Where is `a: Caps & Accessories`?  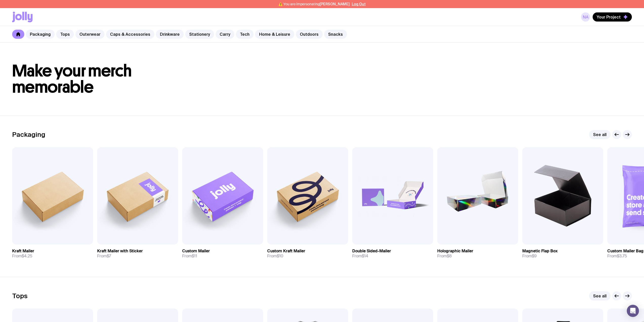 a: Caps & Accessories is located at coordinates (130, 34).